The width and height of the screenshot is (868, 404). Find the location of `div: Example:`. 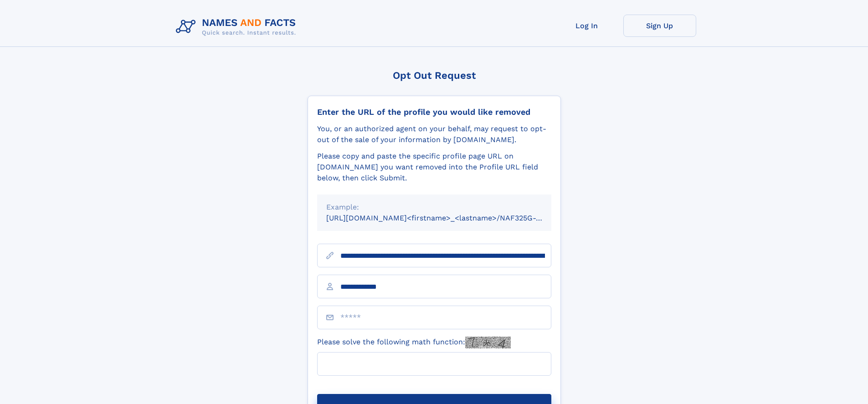

div: Example: is located at coordinates (434, 208).